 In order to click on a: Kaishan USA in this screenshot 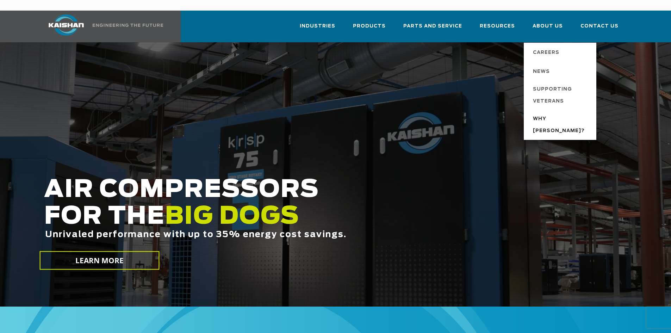, I will do `click(102, 26)`.